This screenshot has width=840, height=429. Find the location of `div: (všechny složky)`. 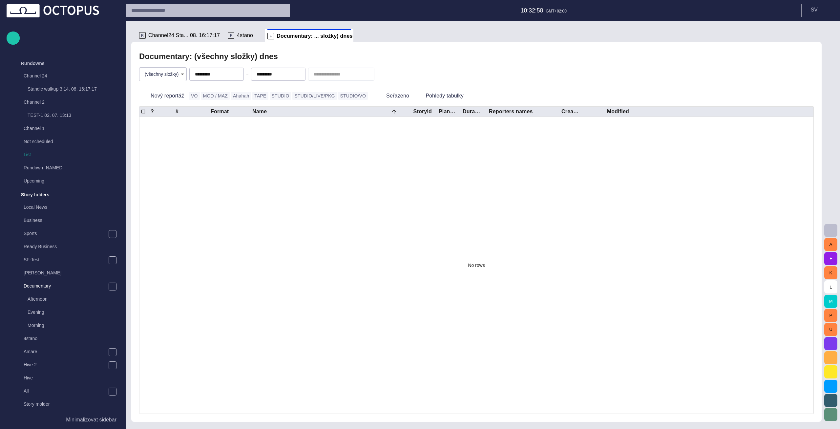

div: (všechny složky) is located at coordinates (163, 74).